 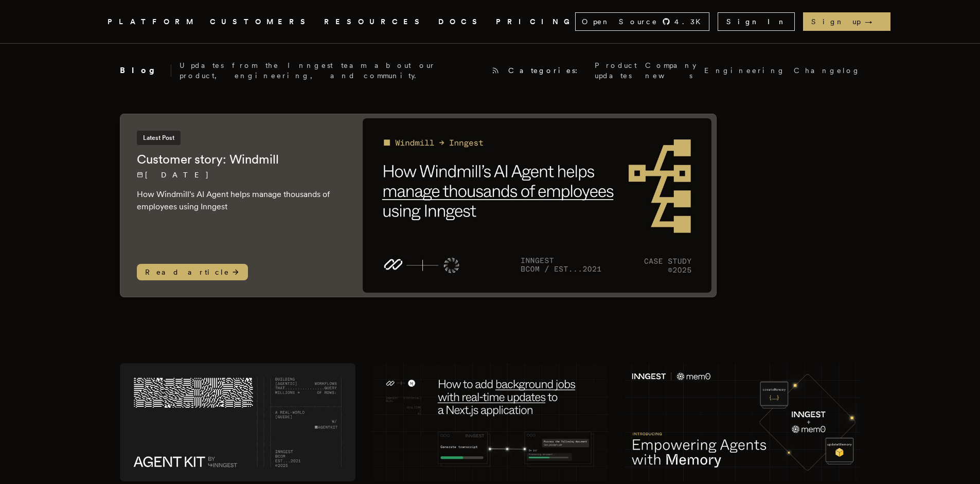 What do you see at coordinates (670, 71) in the screenshot?
I see `a: Company news` at bounding box center [670, 71].